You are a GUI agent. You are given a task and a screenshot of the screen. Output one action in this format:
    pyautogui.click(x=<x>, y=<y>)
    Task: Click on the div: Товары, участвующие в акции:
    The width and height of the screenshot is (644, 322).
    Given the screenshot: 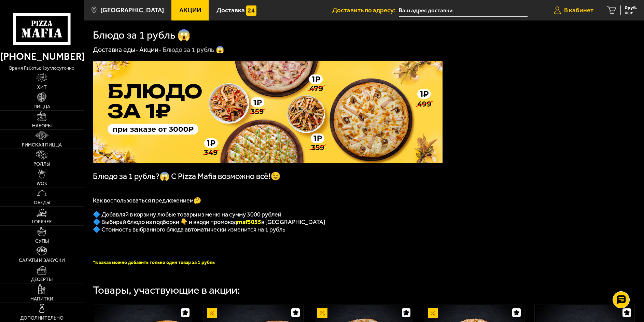 What is the action you would take?
    pyautogui.click(x=167, y=290)
    